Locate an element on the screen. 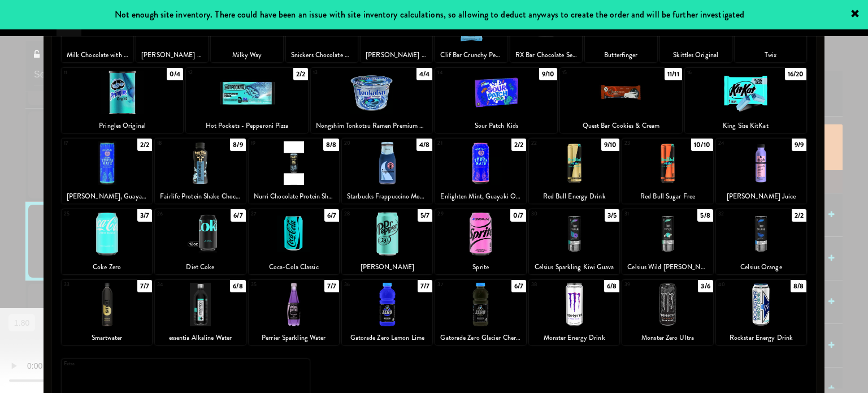  div: 5/7 is located at coordinates (425, 215).